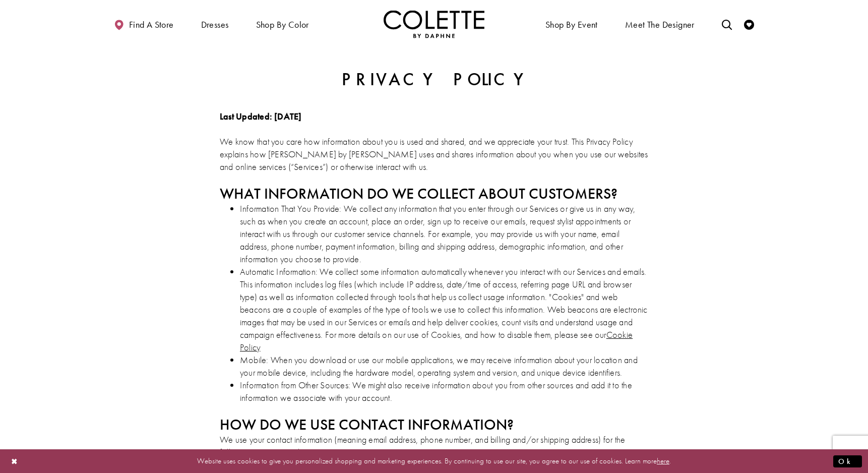 The width and height of the screenshot is (868, 473). Describe the element at coordinates (434, 446) in the screenshot. I see `p: We use your contact information (meaning email address, phone number, and billing and/or shipping...` at that location.